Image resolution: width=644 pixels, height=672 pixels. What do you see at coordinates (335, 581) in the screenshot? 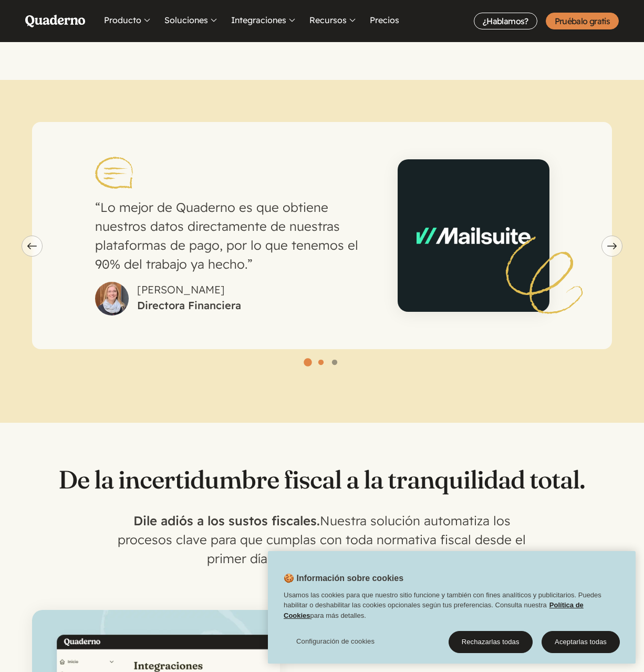
I see `h2: 🍪 Información sobre cookies` at bounding box center [335, 581].